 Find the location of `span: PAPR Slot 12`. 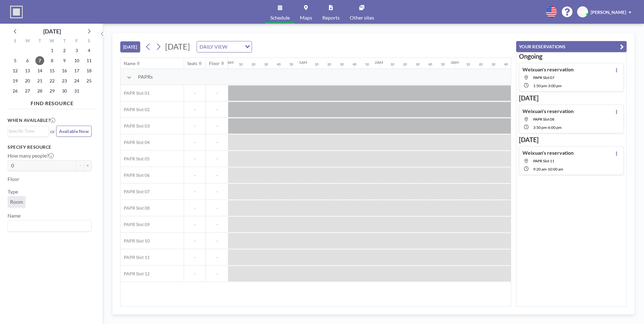

span: PAPR Slot 12 is located at coordinates (135, 274).